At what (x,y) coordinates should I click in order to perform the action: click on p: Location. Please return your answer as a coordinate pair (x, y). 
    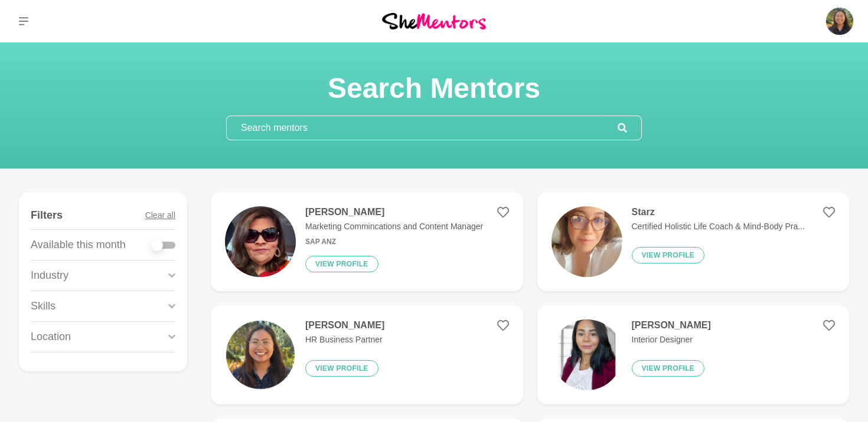
    Looking at the image, I should click on (50, 337).